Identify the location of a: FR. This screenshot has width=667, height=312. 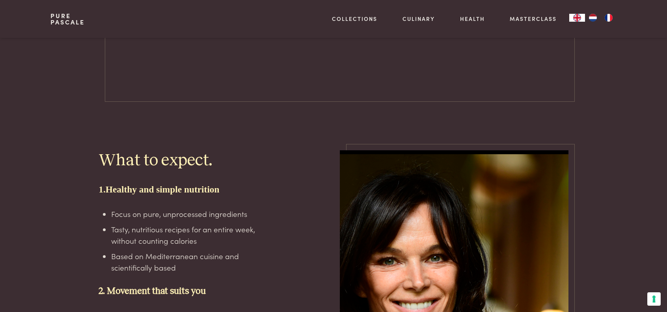
(609, 18).